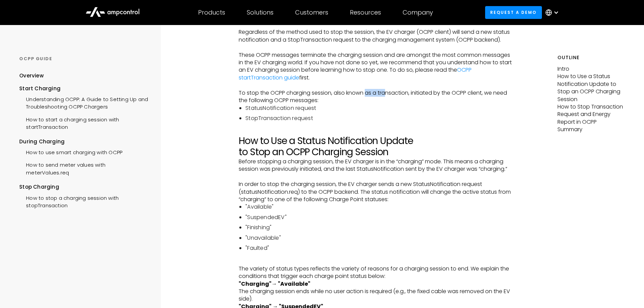  Describe the element at coordinates (84, 201) in the screenshot. I see `a: How to stop a charging session with stopTransaction` at that location.